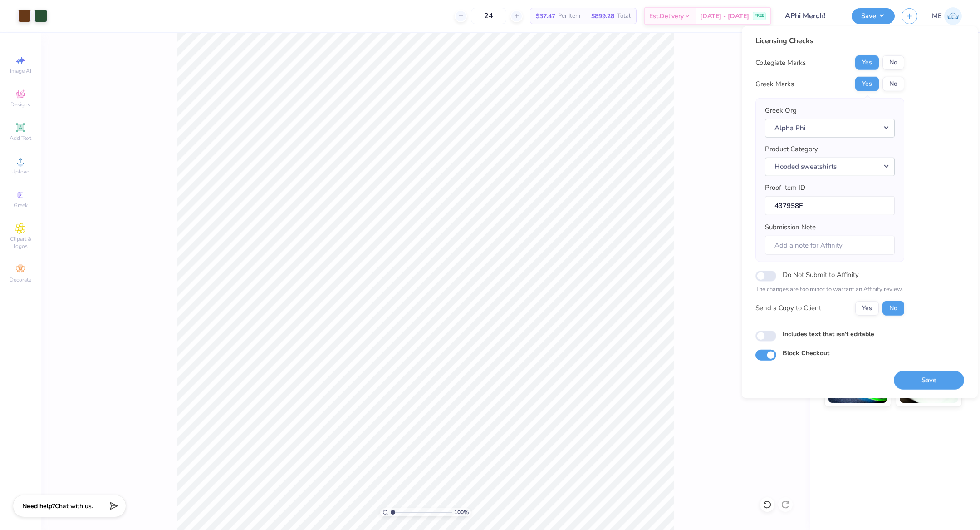 The image size is (980, 530). I want to click on a: ME, so click(947, 16).